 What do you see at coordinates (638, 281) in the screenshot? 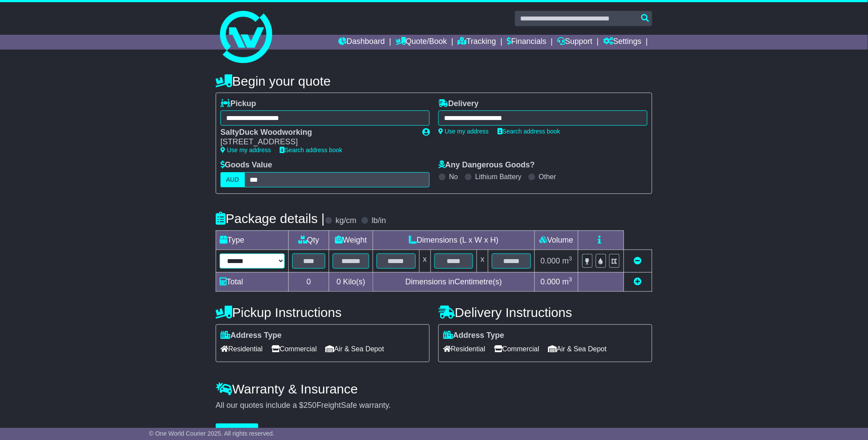
I see `a: Add new item` at bounding box center [638, 281].